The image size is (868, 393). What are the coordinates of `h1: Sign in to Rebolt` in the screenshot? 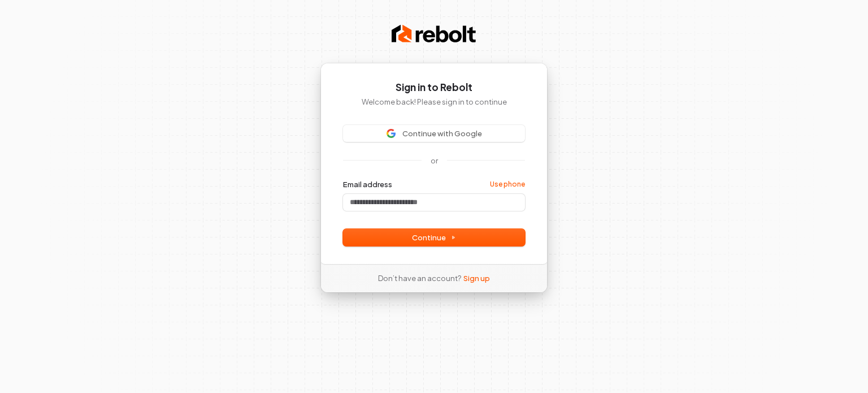 It's located at (434, 87).